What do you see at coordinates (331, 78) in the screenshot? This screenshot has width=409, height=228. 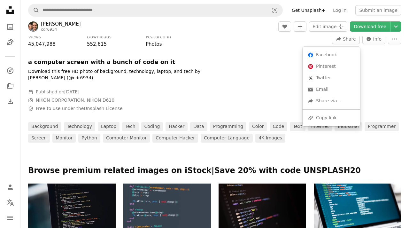 I see `a: Share on Twitter` at bounding box center [331, 78].